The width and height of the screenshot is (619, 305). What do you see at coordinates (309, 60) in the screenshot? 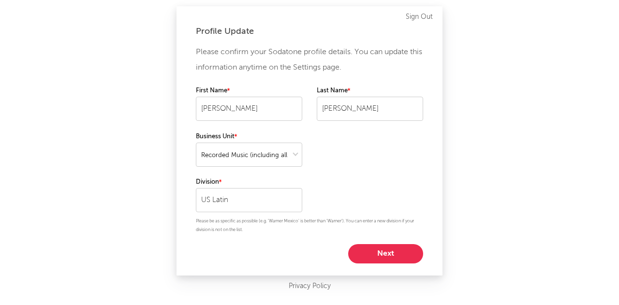
I see `p: Please confirm your Sodatone profile details. You can update this information anytime on the Sett...` at bounding box center [309, 60].